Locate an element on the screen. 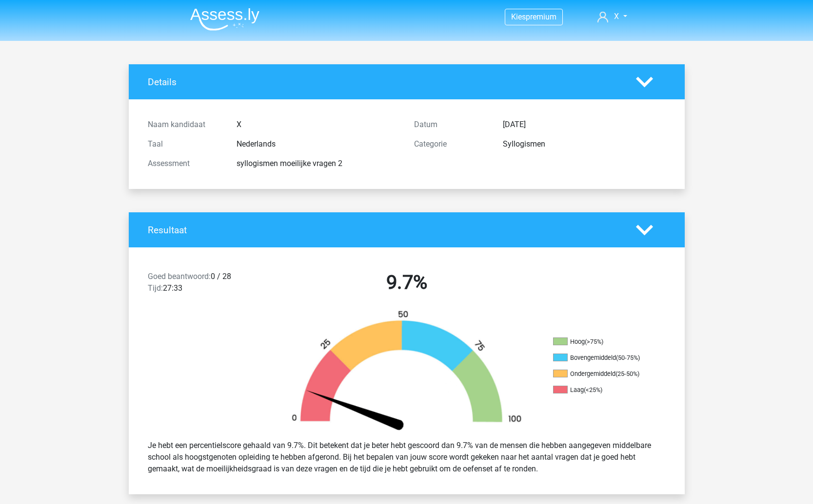 This screenshot has height=504, width=813. div: (>75%) is located at coordinates (594, 341).